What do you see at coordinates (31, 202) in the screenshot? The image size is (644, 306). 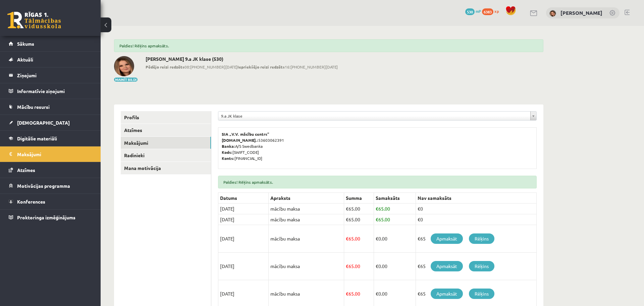 I see `span: Konferences` at bounding box center [31, 202].